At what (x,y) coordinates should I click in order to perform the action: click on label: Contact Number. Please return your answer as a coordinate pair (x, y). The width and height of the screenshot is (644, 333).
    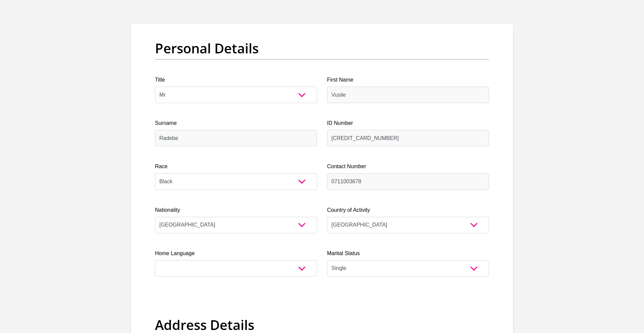
    Looking at the image, I should click on (408, 166).